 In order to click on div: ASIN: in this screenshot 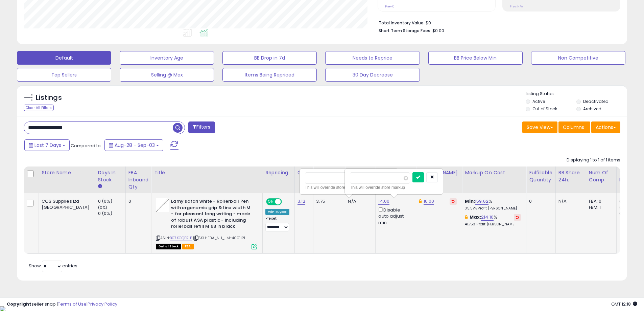, I will do `click(206, 223)`.